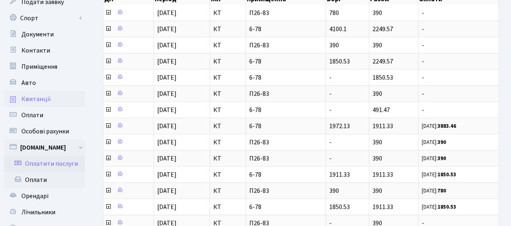  I want to click on span: Лічильники, so click(38, 212).